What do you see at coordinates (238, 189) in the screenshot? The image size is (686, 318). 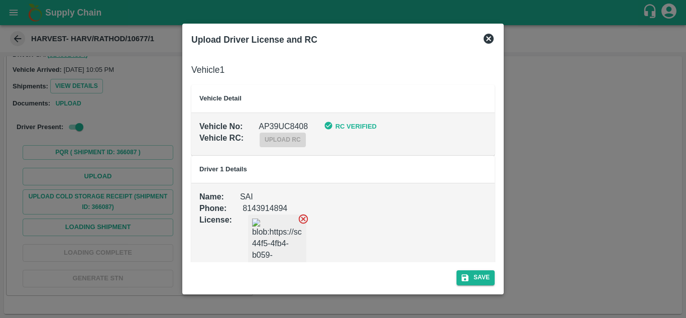 I see `div: SAI` at bounding box center [238, 189].